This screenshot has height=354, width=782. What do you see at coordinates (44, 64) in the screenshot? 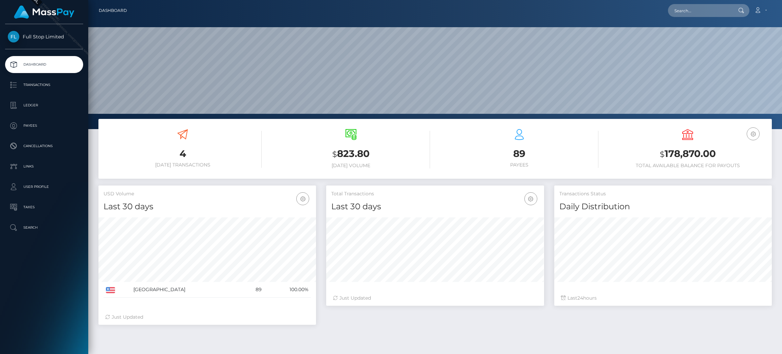
I see `p: Dashboard` at bounding box center [44, 64].